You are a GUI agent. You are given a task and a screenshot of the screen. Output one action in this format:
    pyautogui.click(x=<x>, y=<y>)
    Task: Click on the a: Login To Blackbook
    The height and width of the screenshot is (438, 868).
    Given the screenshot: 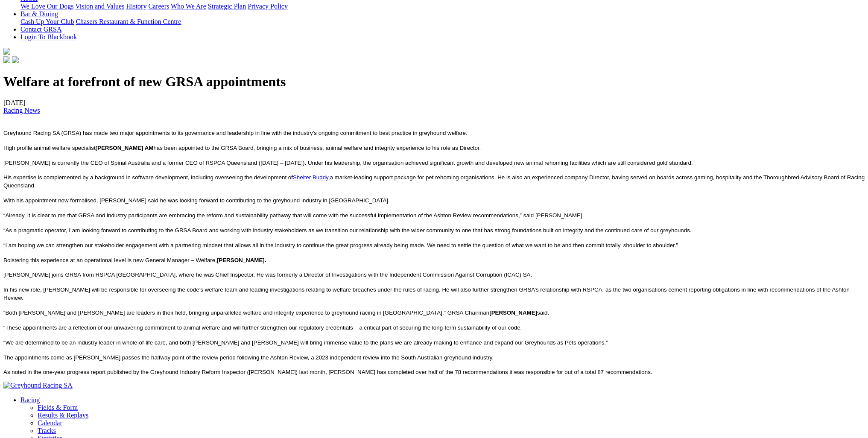 What is the action you would take?
    pyautogui.click(x=48, y=37)
    